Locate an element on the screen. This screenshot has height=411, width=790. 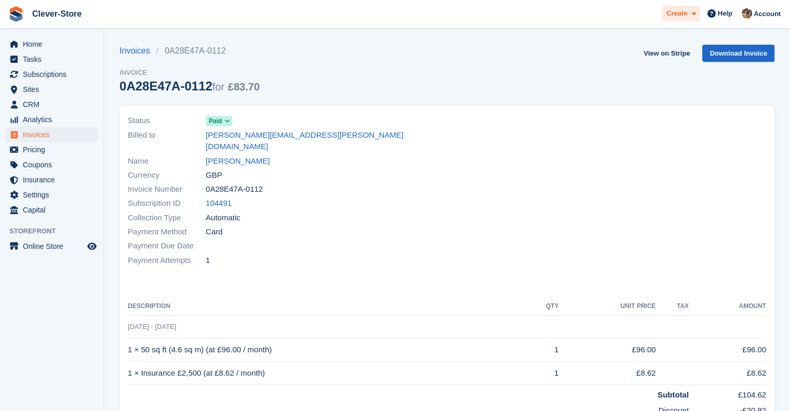
div: 0A28E47A-0112 is located at coordinates (190, 86).